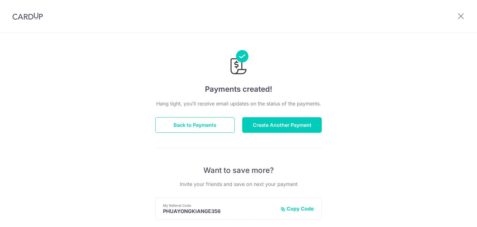  What do you see at coordinates (219, 205) in the screenshot?
I see `p: My Referral Code` at bounding box center [219, 205].